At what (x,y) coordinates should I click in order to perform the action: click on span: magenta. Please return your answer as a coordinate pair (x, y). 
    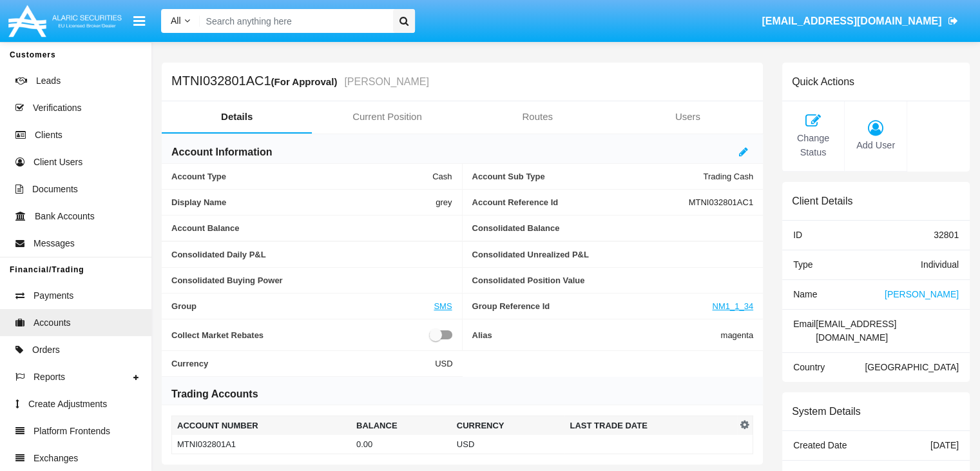
    Looking at the image, I should click on (737, 335).